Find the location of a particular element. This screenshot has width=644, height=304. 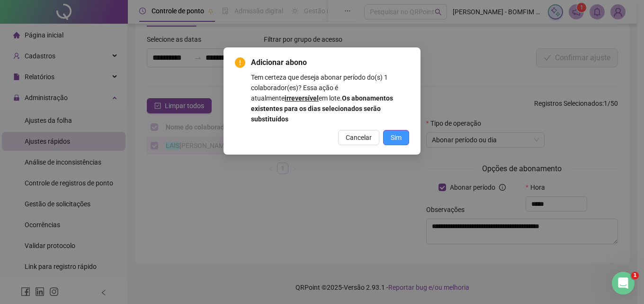

b: Os abonamentos existentes para os dias selecionados serão substituídos is located at coordinates (322, 108).